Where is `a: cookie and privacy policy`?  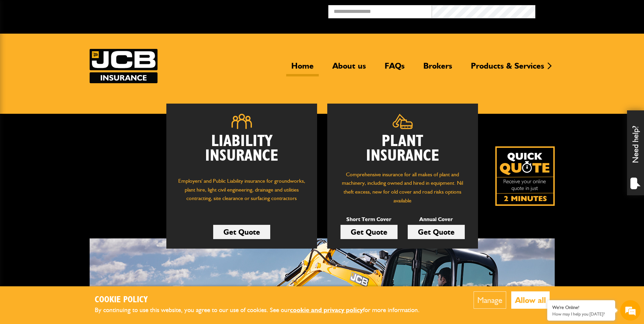 a: cookie and privacy policy is located at coordinates (326, 309).